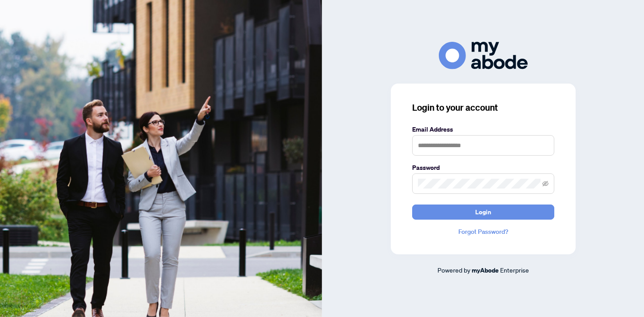  I want to click on span: Powered by, so click(454, 270).